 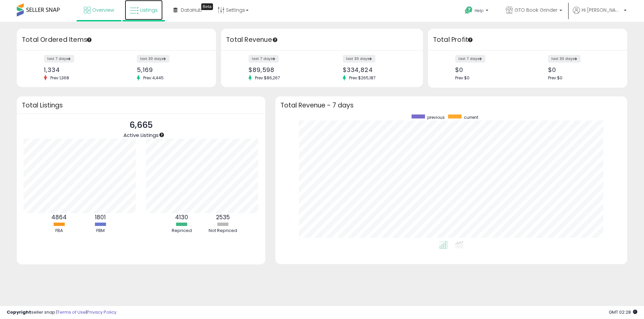 I want to click on b: 1801, so click(x=100, y=217).